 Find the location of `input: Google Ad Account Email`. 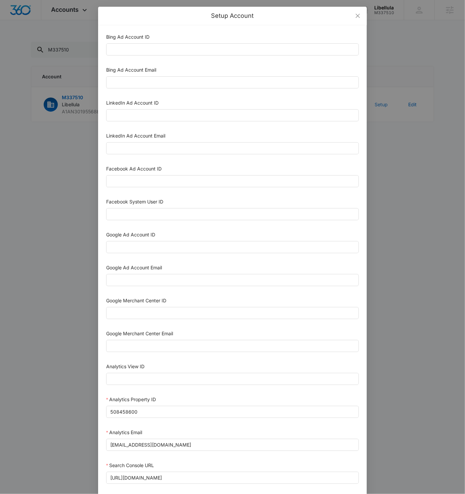

input: Google Ad Account Email is located at coordinates (233, 280).